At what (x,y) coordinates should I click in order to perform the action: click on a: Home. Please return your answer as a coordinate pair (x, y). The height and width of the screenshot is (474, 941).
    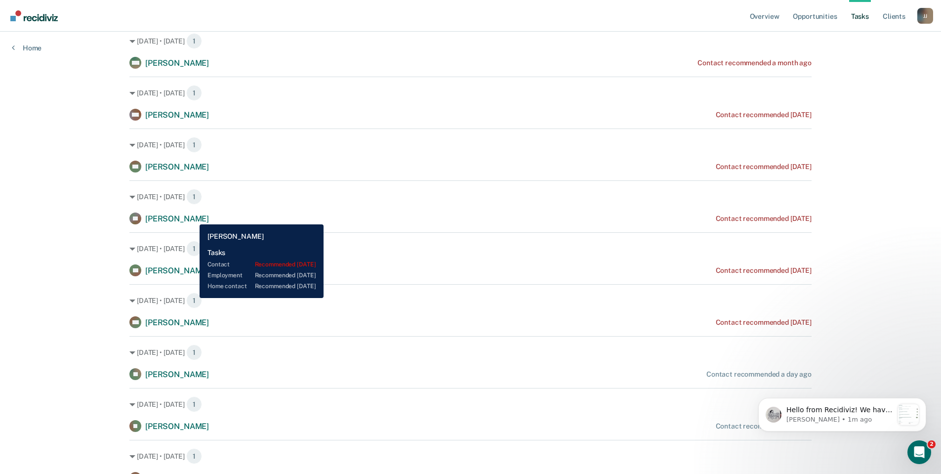
    Looking at the image, I should click on (27, 48).